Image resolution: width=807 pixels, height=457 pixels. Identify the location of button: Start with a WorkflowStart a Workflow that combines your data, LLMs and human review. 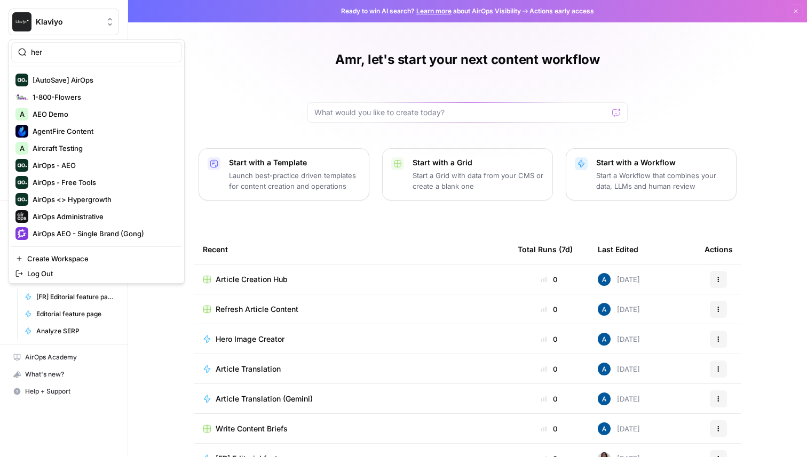
(651, 174).